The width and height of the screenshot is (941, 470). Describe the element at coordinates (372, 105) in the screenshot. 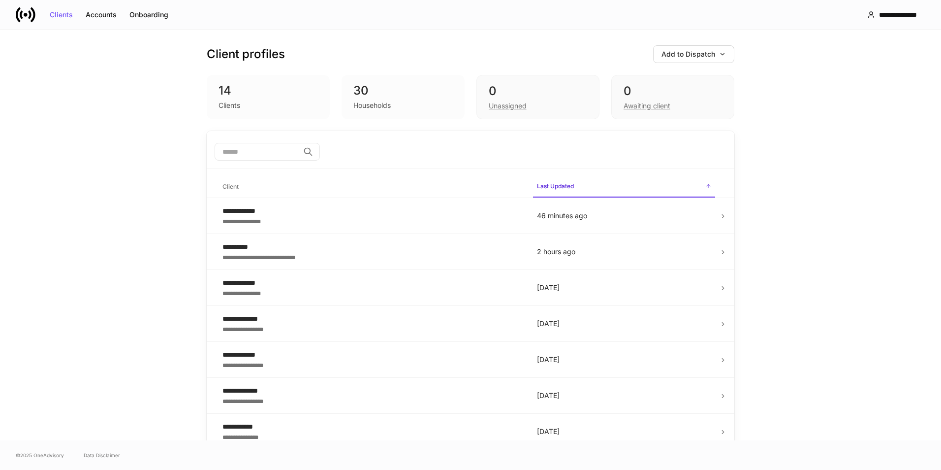

I see `div: Households` at that location.